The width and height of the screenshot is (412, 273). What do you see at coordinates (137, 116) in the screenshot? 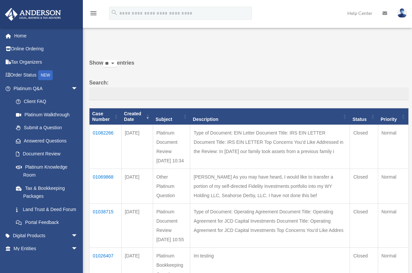
I see `th: Created Date: activate to sort column ascending` at bounding box center [137, 116].